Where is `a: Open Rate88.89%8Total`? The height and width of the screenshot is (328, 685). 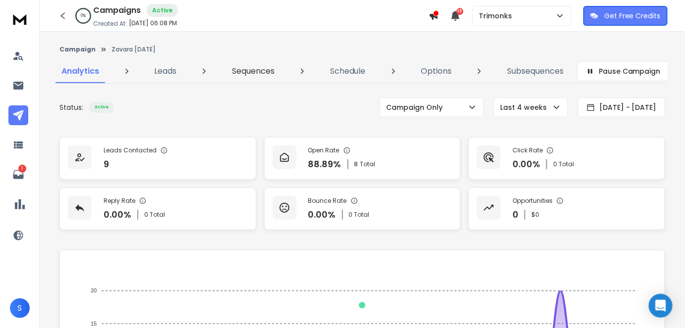 a: Open Rate88.89%8Total is located at coordinates (362, 159).